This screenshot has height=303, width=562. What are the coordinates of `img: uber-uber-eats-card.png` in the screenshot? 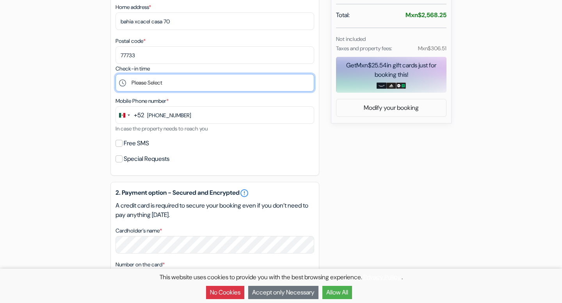 It's located at (401, 86).